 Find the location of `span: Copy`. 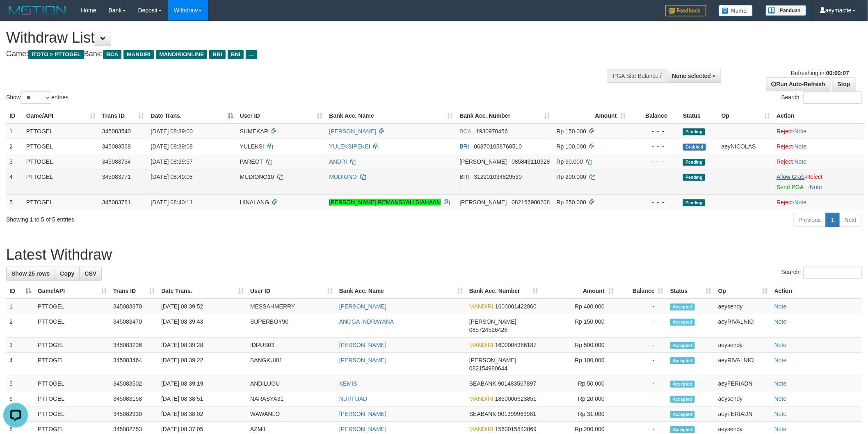

span: Copy is located at coordinates (67, 274).